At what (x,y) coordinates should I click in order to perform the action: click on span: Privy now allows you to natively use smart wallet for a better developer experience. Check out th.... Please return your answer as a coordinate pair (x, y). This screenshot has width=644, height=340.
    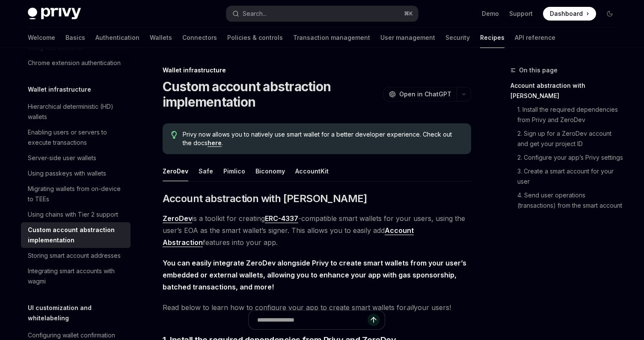
    Looking at the image, I should click on (322, 139).